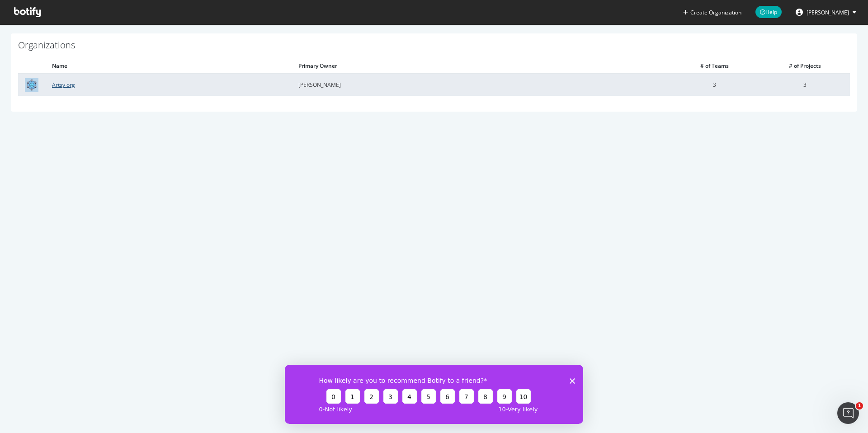 The width and height of the screenshot is (868, 433). What do you see at coordinates (163, 32) in the screenshot?
I see `button: 6` at bounding box center [163, 32].